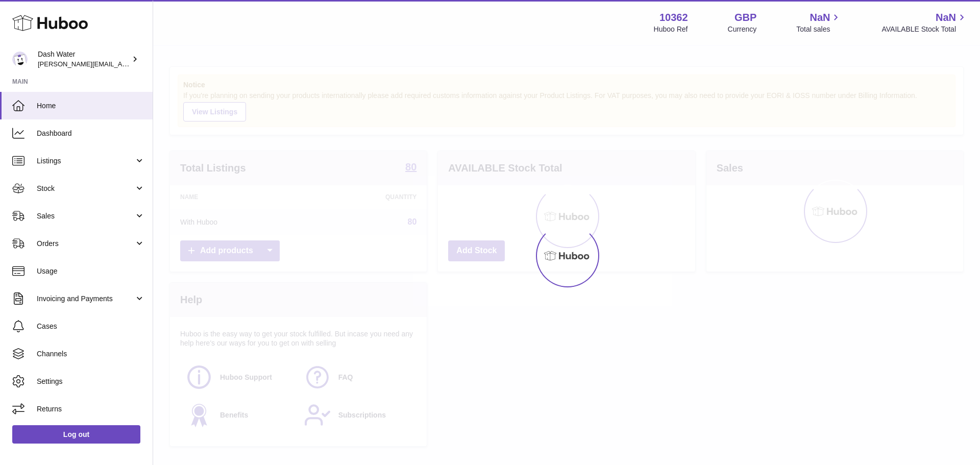  What do you see at coordinates (742, 29) in the screenshot?
I see `div: Currency` at bounding box center [742, 29].